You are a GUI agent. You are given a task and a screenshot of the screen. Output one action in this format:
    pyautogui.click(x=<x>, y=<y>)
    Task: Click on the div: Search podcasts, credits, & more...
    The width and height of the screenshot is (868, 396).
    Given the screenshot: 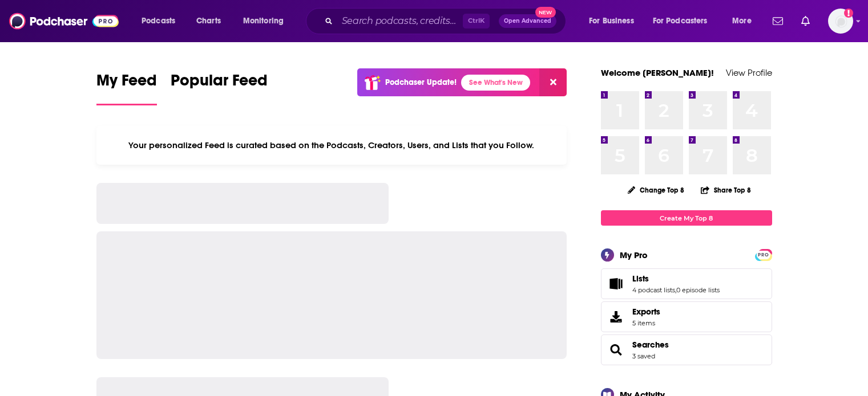 What is the action you would take?
    pyautogui.click(x=447, y=21)
    